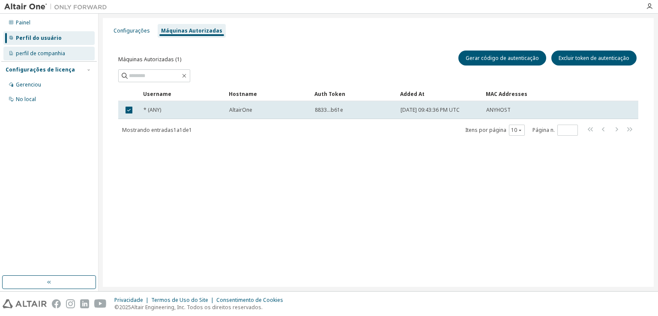  What do you see at coordinates (440, 94) in the screenshot?
I see `div: Added At` at bounding box center [440, 94].